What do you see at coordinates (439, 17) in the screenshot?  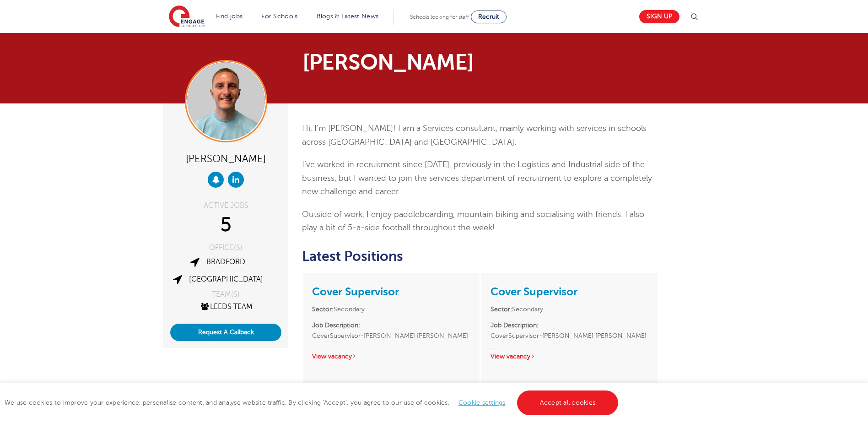 I see `span: Schools looking for staff` at bounding box center [439, 17].